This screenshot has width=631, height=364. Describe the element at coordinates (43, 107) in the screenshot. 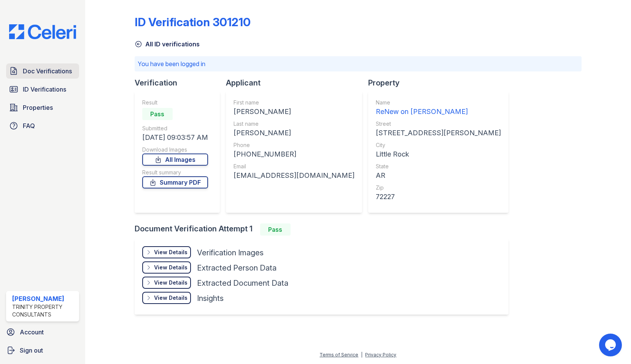

I see `a: Properties` at that location.